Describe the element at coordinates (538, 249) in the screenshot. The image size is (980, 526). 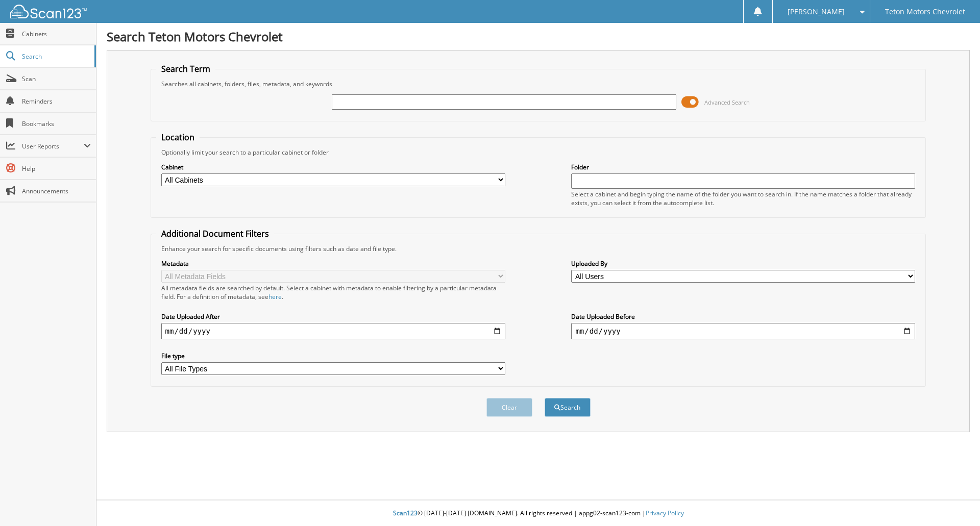
I see `div: Enhance your search for specific documents using filters such as date and file type.` at that location.